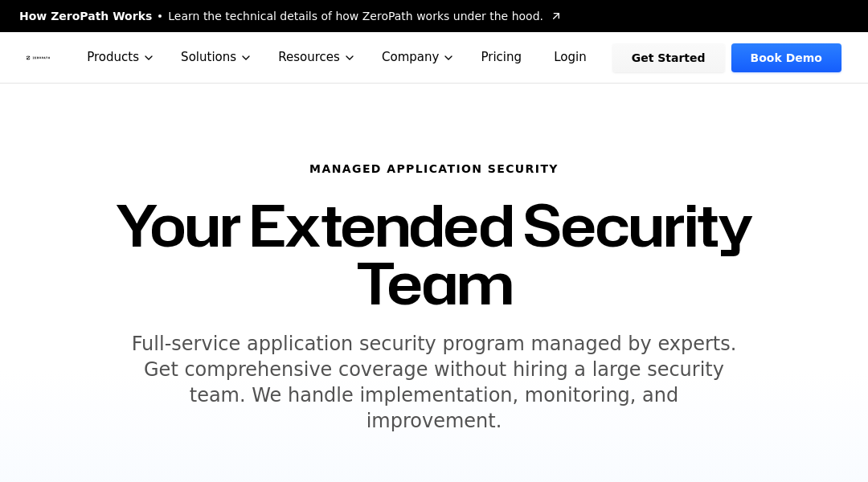 This screenshot has width=868, height=482. I want to click on button: Solutions, so click(216, 57).